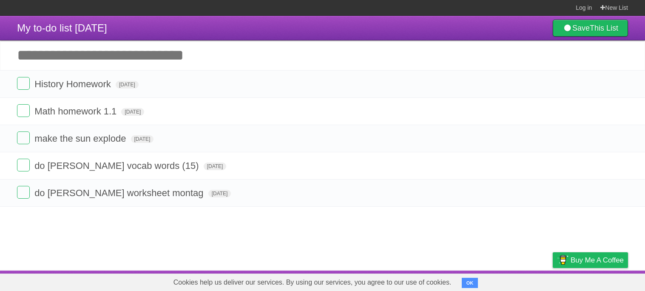  I want to click on b: This List, so click(604, 28).